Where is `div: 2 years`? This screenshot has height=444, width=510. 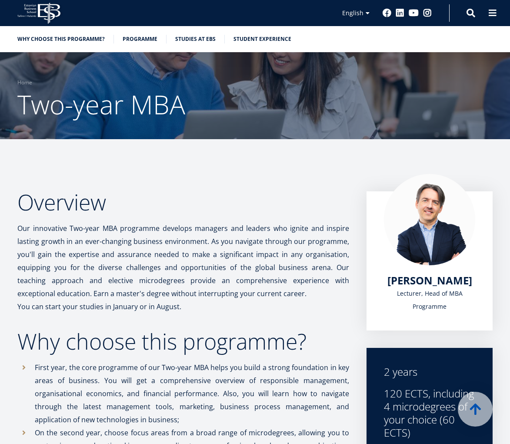
div: 2 years is located at coordinates (430, 372).